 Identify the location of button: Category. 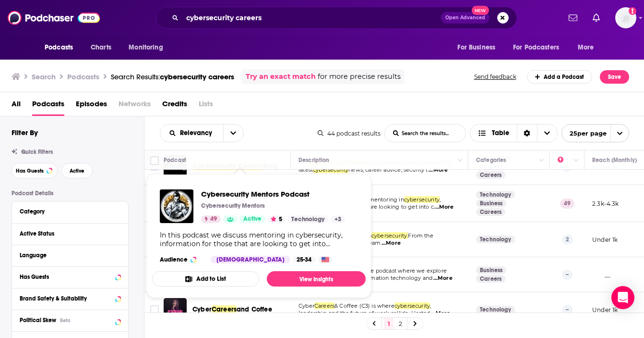
(70, 211).